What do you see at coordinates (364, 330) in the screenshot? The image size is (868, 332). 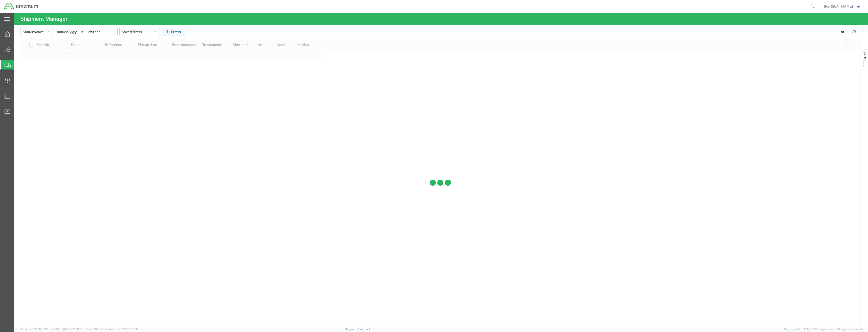 I see `a: Feedback` at bounding box center [364, 330].